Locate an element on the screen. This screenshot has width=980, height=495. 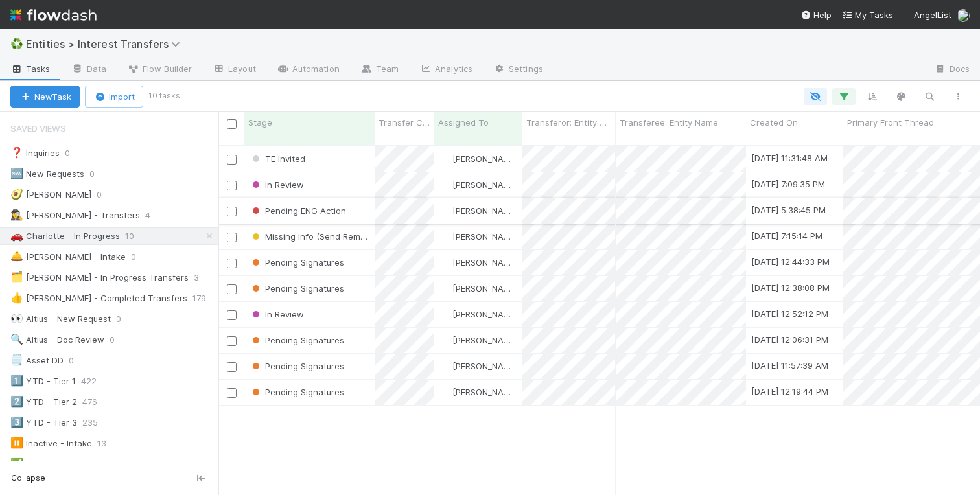
div: TE Invited is located at coordinates (277, 159).